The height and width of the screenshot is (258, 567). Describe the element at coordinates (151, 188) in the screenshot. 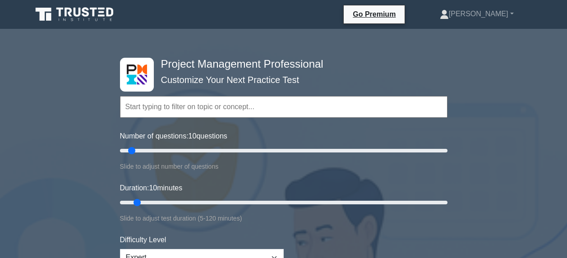

I see `label: Duration: minutes` at that location.